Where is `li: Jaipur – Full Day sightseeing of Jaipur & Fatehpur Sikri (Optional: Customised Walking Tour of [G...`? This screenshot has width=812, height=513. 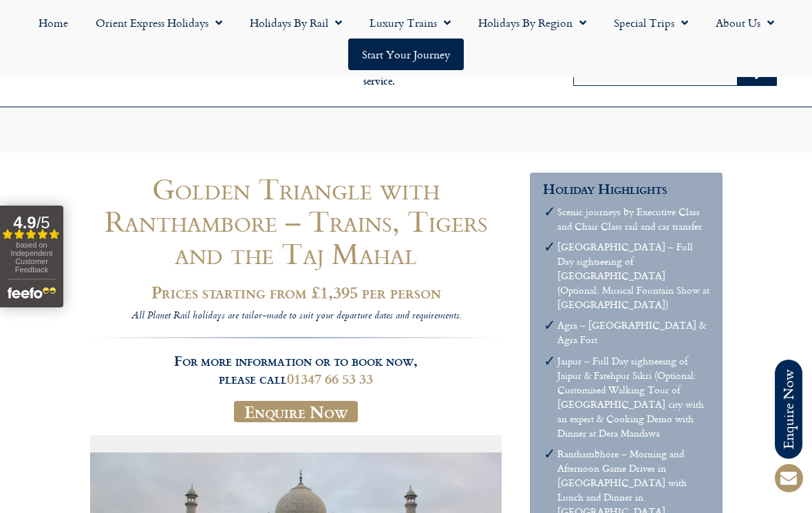
li: Jaipur – Full Day sightseeing of Jaipur & Fatehpur Sikri (Optional: Customised Walking Tour of [G... is located at coordinates (633, 397).